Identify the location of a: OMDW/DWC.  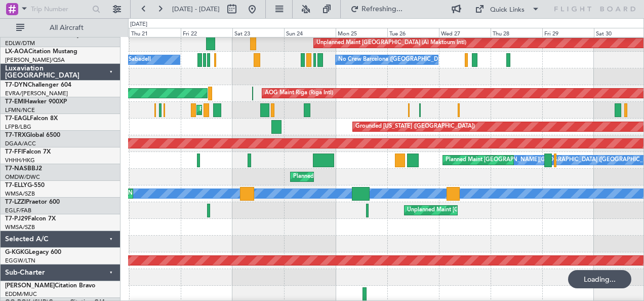
(22, 177).